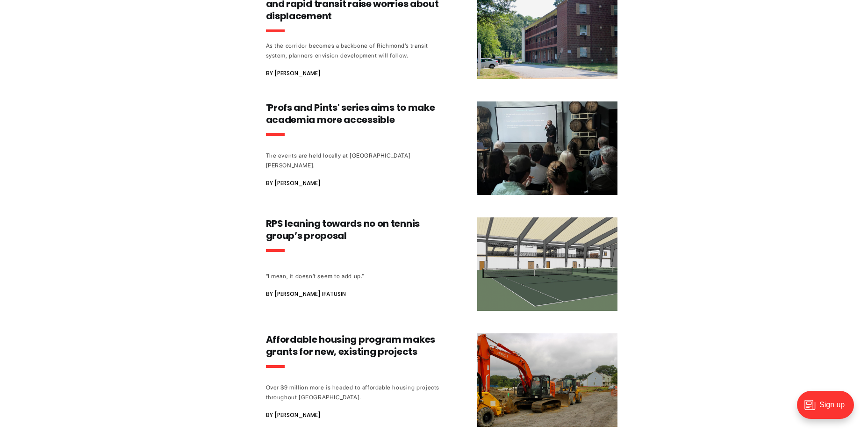  What do you see at coordinates (547, 148) in the screenshot?
I see `img: 'Profs and Pints' series aims to make academia more accessible` at bounding box center [547, 148].